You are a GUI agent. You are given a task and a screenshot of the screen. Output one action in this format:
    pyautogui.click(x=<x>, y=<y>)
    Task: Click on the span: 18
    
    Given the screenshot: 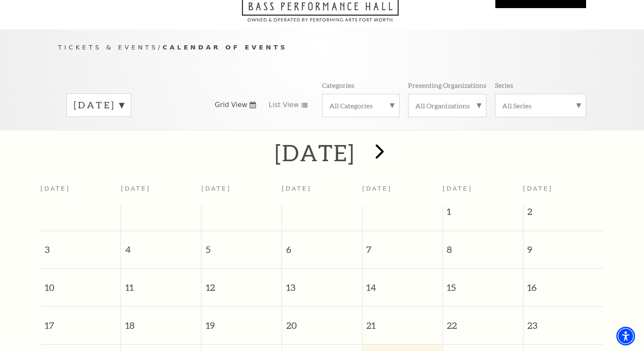 What is the action you would take?
    pyautogui.click(x=161, y=321)
    